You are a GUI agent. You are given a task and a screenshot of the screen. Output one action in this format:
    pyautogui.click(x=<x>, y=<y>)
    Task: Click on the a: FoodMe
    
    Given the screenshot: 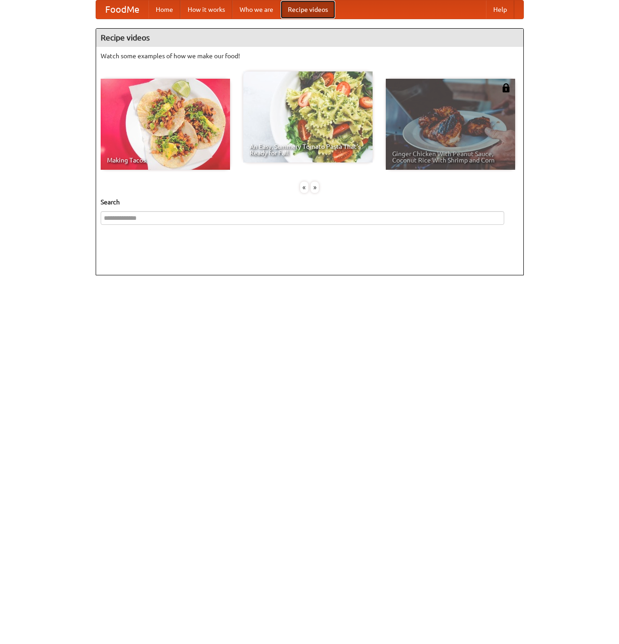 What is the action you would take?
    pyautogui.click(x=122, y=10)
    